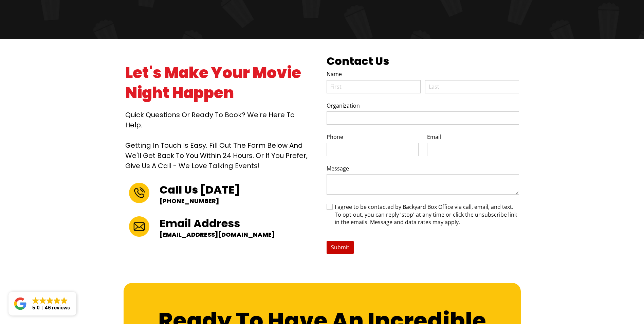  What do you see at coordinates (340, 247) in the screenshot?
I see `button: Submit` at bounding box center [340, 247].